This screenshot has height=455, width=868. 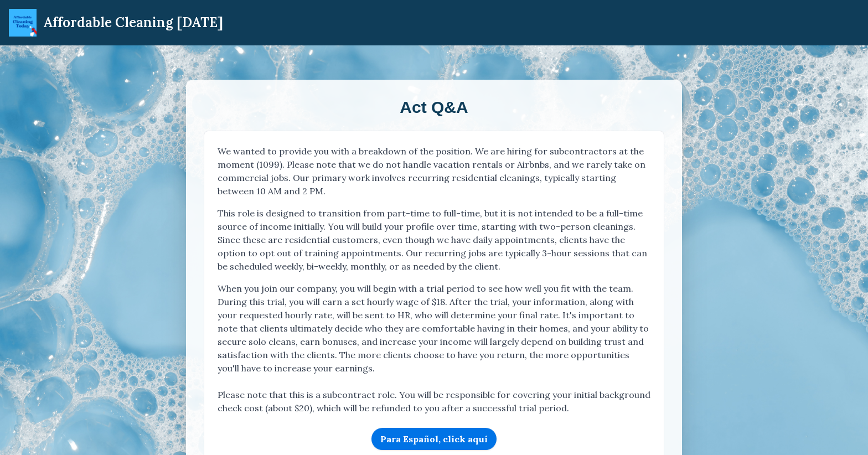 I want to click on p: Please note that this is a subcontract role. You will be responsible for covering your initial ba..., so click(x=434, y=401).